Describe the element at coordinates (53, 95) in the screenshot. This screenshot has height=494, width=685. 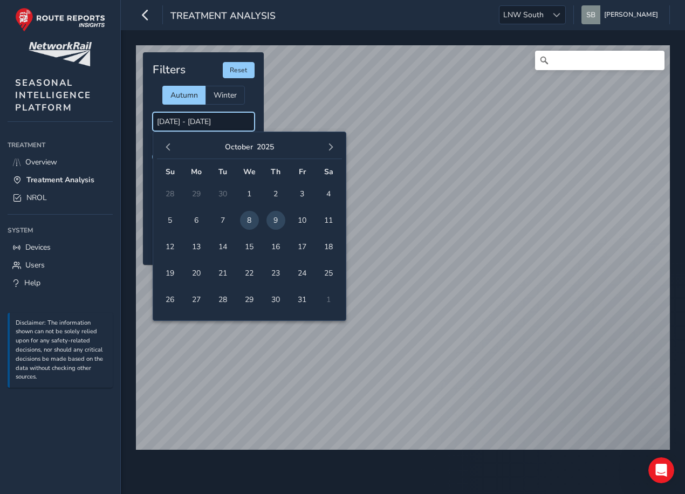
I see `span: SEASONAL INTELLIGENCE PLATFORM` at that location.